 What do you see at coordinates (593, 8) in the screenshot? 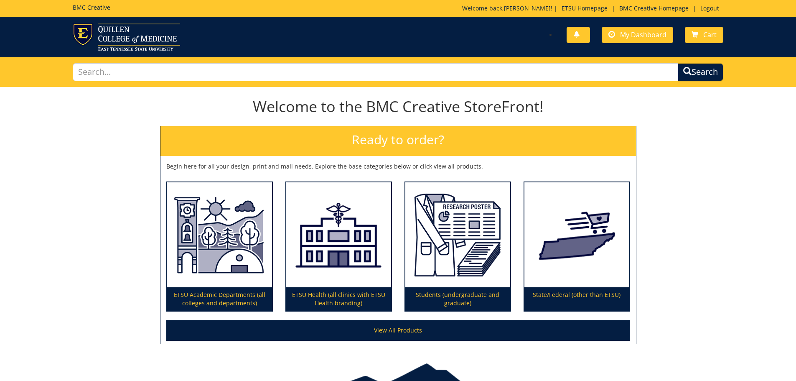
I see `p: Welcome back, ! | | |` at bounding box center [593, 8].